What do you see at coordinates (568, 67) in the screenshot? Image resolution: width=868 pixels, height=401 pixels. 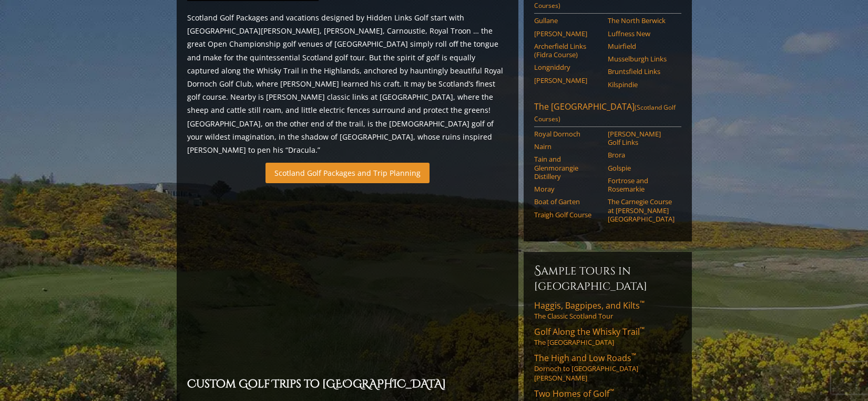 I see `a: Longniddry` at bounding box center [568, 67].